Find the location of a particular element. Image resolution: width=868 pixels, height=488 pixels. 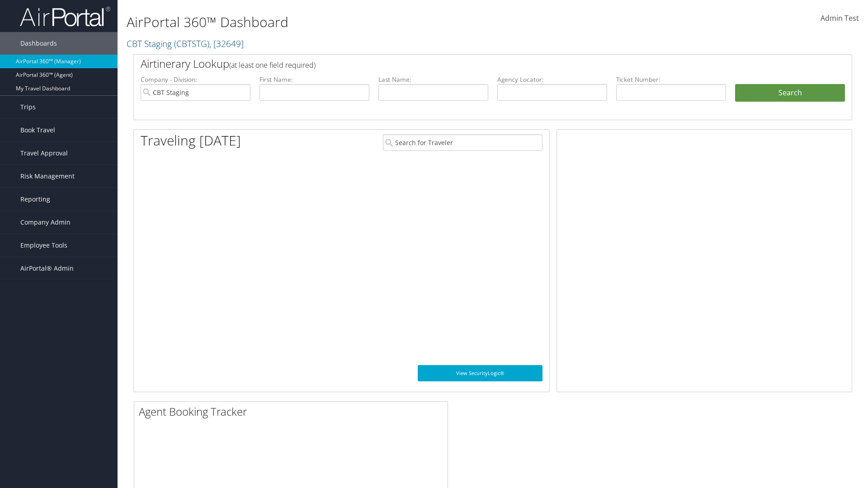

label: Company - Division: is located at coordinates (195, 79).